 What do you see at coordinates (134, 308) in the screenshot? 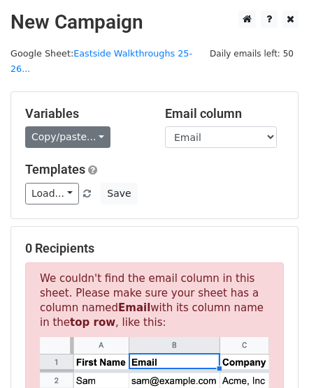
I see `strong: Email` at bounding box center [134, 308].